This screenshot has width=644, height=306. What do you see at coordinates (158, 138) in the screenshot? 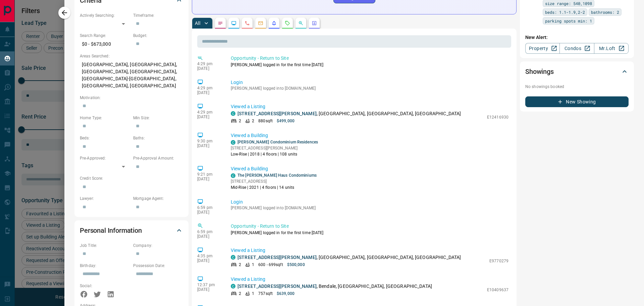
I see `p: Baths:` at bounding box center [158, 138].